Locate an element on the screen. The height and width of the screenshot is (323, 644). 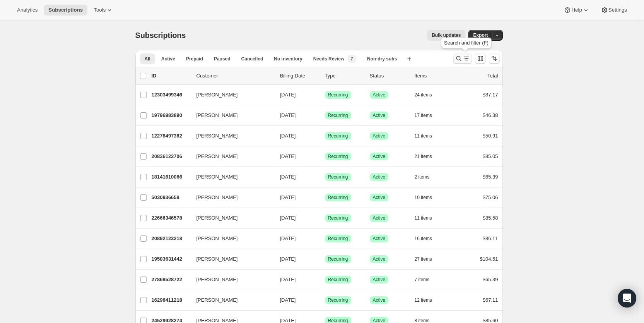
span: $85.05 is located at coordinates (491, 156).